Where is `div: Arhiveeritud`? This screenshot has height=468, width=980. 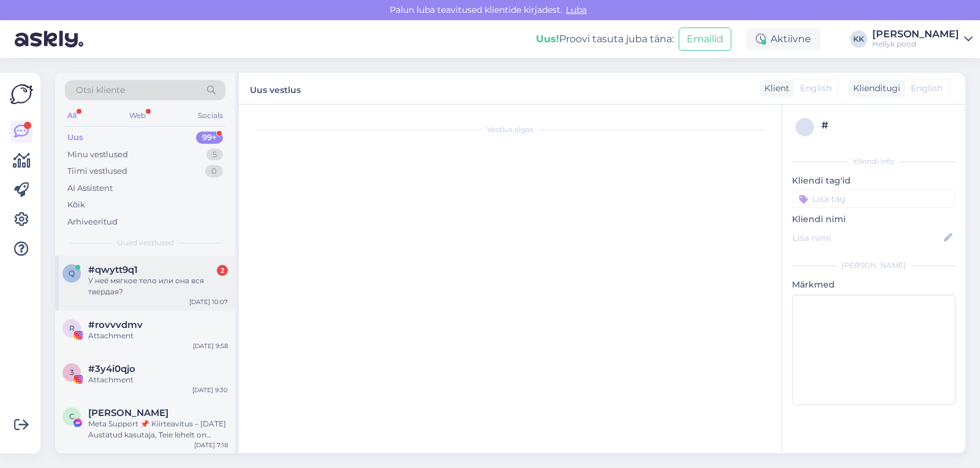 div: Arhiveeritud is located at coordinates (92, 222).